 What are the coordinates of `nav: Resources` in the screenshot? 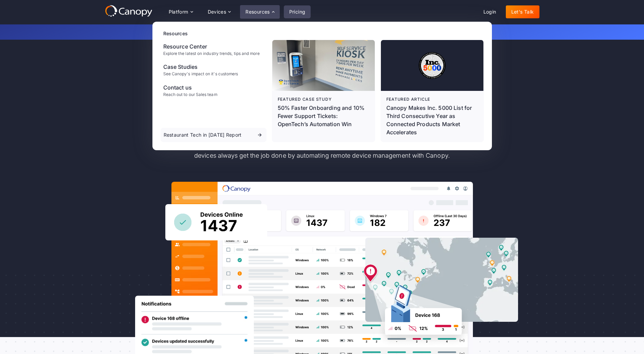 It's located at (322, 86).